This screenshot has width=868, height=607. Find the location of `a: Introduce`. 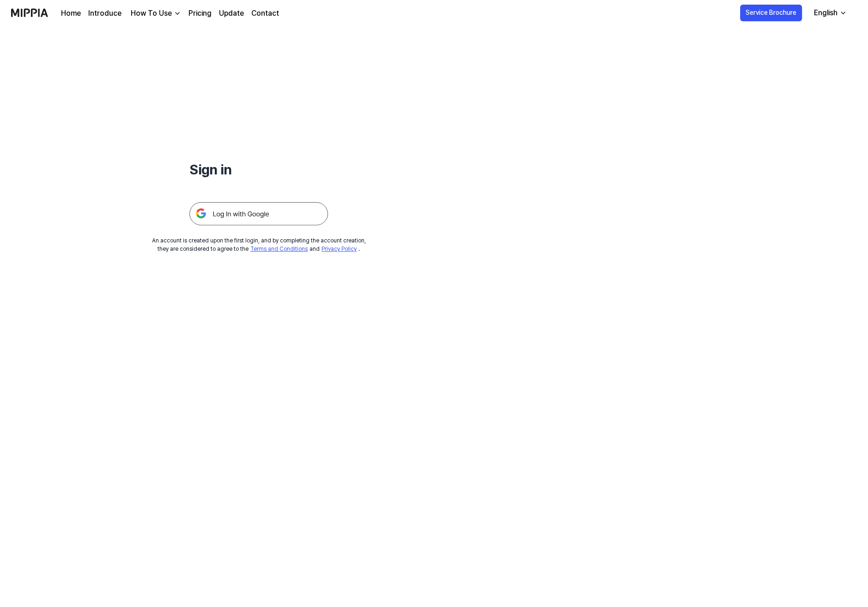

a: Introduce is located at coordinates (105, 14).